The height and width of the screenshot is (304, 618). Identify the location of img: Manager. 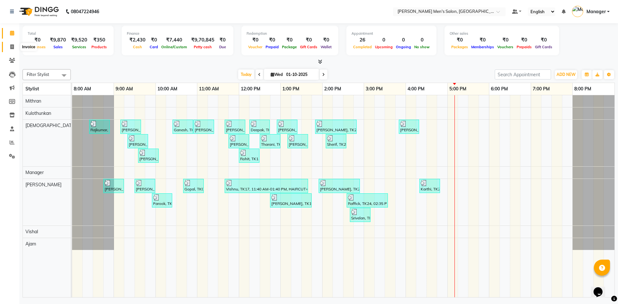
(577, 11).